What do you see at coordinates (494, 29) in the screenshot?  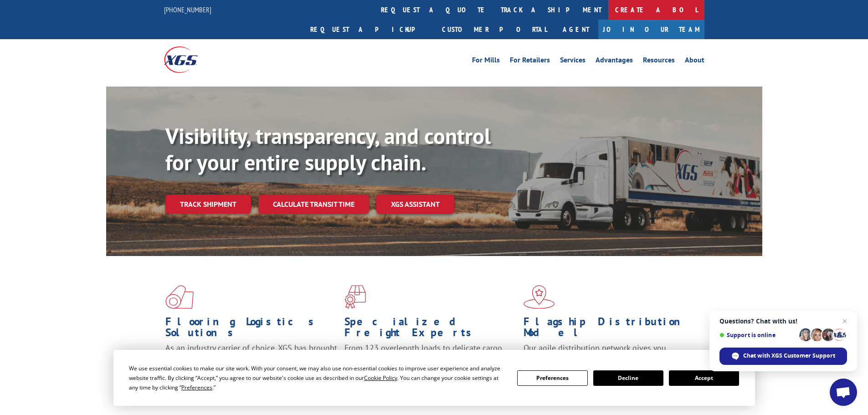 I see `a: Customer Portal` at bounding box center [494, 29].